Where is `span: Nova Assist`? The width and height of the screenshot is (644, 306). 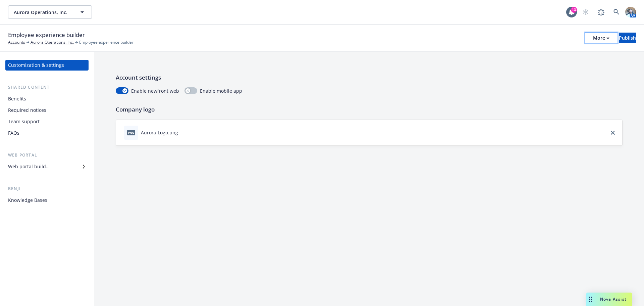
span: Nova Assist is located at coordinates (613, 299).